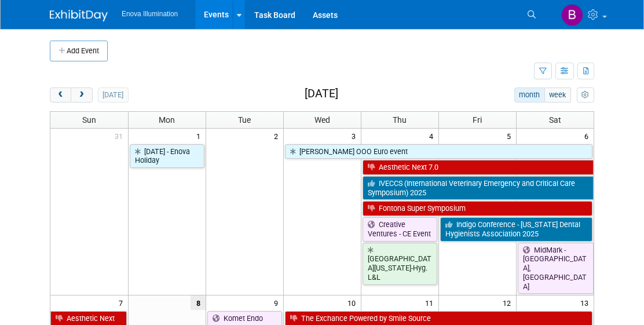 The width and height of the screenshot is (644, 325). I want to click on span: 6, so click(588, 135).